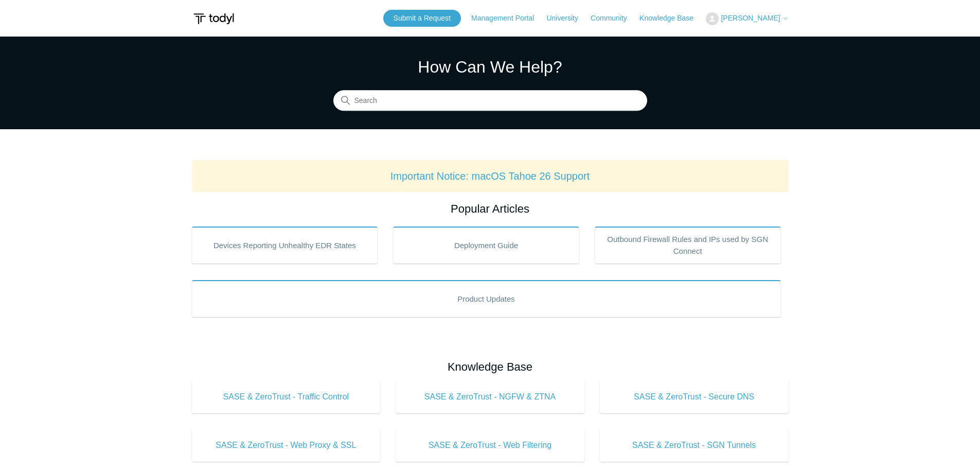  What do you see at coordinates (490, 397) in the screenshot?
I see `a: SASE & ZeroTrust - NGFW & ZTNA` at bounding box center [490, 397].